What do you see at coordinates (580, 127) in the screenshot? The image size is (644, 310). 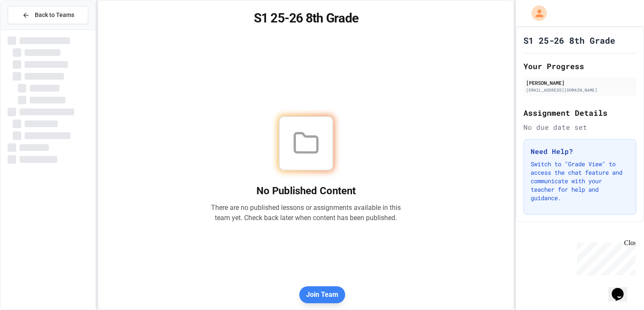 I see `div: No due date set` at bounding box center [580, 127].